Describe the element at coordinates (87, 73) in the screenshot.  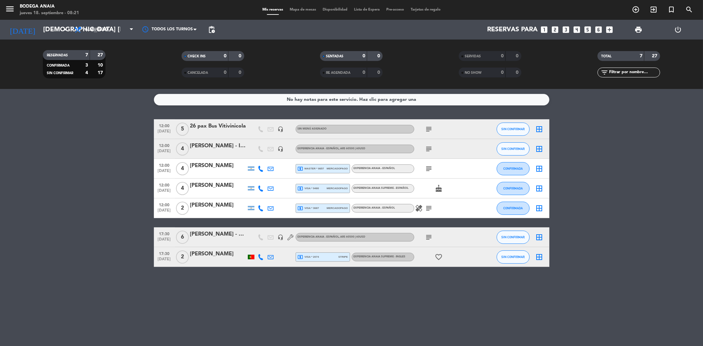
I see `strong: 4` at that location.